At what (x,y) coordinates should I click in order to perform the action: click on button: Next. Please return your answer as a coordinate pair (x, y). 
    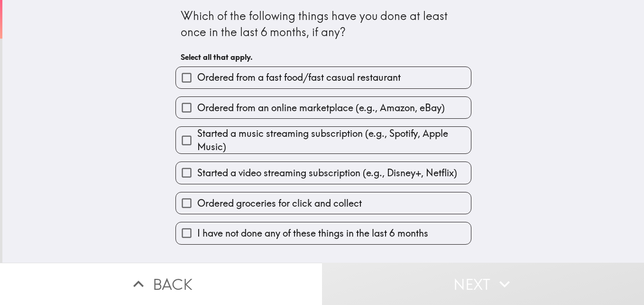
    Looking at the image, I should click on (483, 283).